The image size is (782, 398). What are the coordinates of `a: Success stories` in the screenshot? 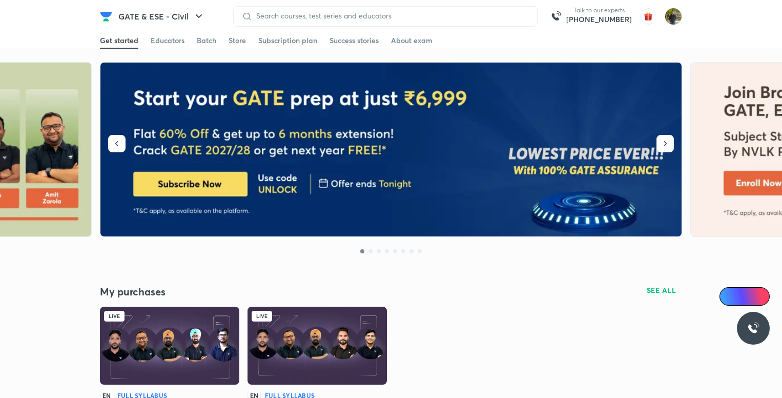 It's located at (354, 40).